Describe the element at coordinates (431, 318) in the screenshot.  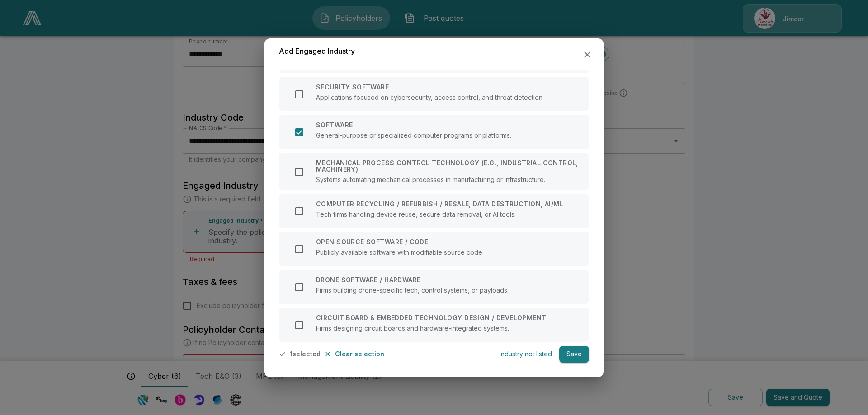
I see `p: CIRCUIT BOARD & EMBEDDED TECHNOLOGY DESIGN / DEVELOPMENT` at that location.